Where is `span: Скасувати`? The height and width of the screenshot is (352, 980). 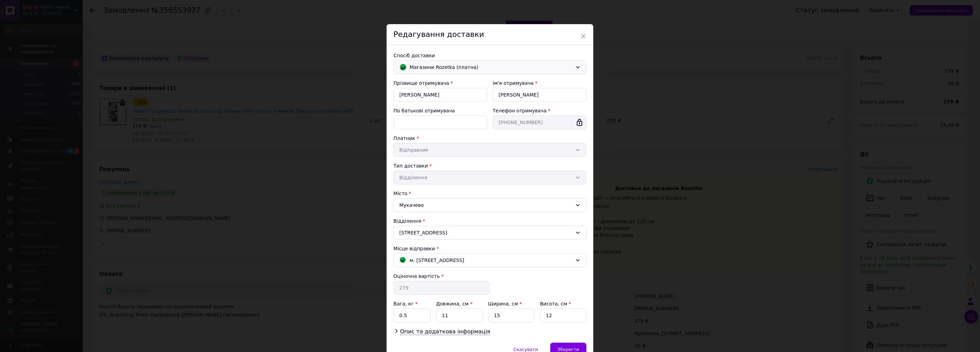
span: Скасувати is located at coordinates (525, 348).